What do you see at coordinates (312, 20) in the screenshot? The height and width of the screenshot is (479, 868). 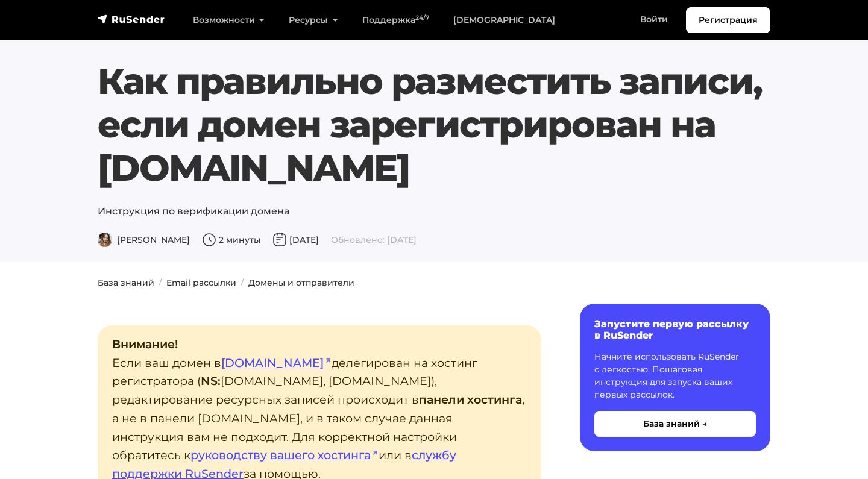 I see `a: Ресурсы` at bounding box center [312, 20].